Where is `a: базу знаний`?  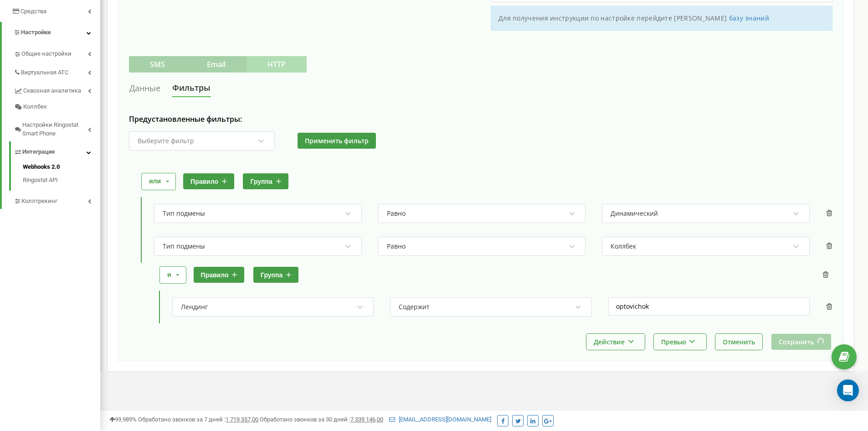 a: базу знаний is located at coordinates (749, 18).